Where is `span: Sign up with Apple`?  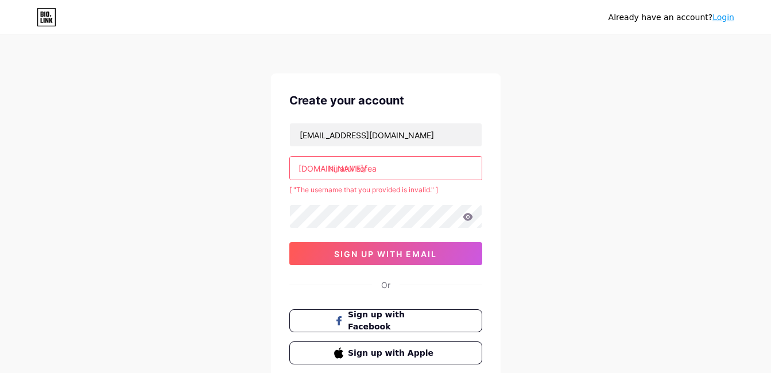 span: Sign up with Apple is located at coordinates (392, 353).